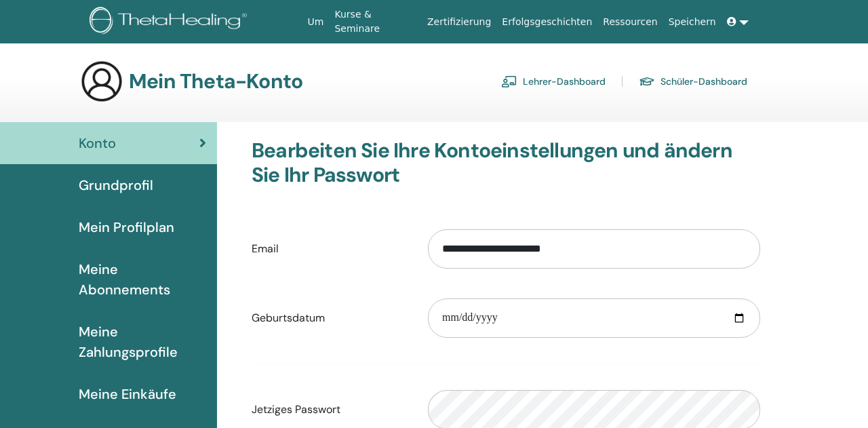 The width and height of the screenshot is (868, 428). Describe the element at coordinates (546, 21) in the screenshot. I see `a: Erfolgsgeschichten` at that location.